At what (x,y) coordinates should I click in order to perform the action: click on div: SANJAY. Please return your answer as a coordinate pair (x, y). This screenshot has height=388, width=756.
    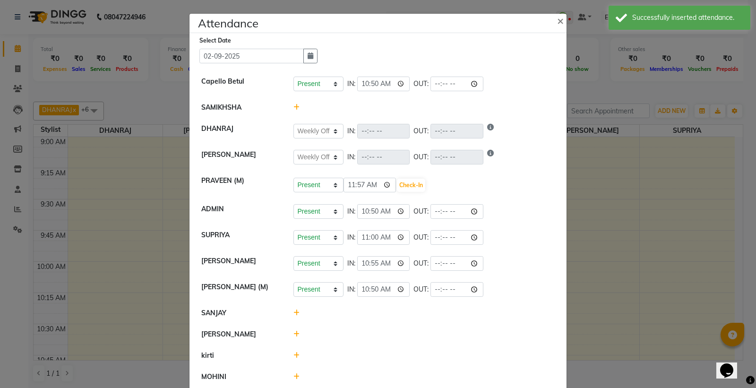
    Looking at the image, I should click on (240, 313).